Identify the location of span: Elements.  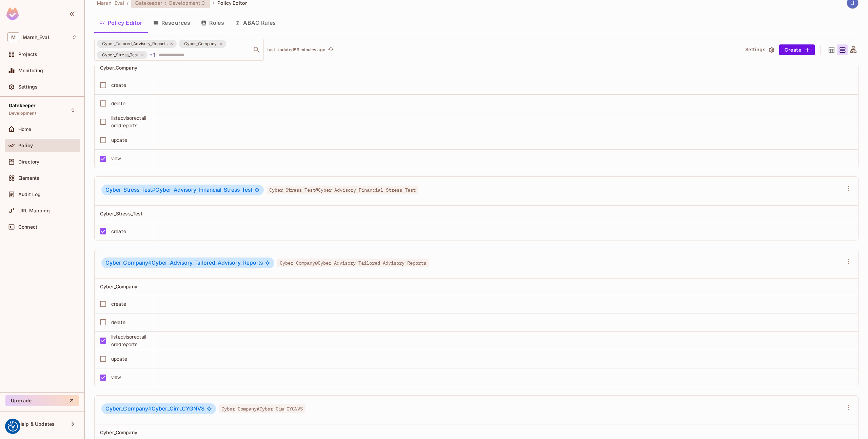
(29, 178).